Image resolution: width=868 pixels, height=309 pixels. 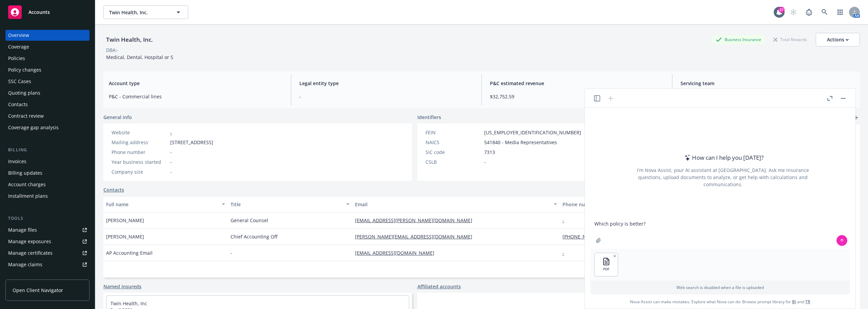 I want to click on span: Chief Accounting Off, so click(x=254, y=236).